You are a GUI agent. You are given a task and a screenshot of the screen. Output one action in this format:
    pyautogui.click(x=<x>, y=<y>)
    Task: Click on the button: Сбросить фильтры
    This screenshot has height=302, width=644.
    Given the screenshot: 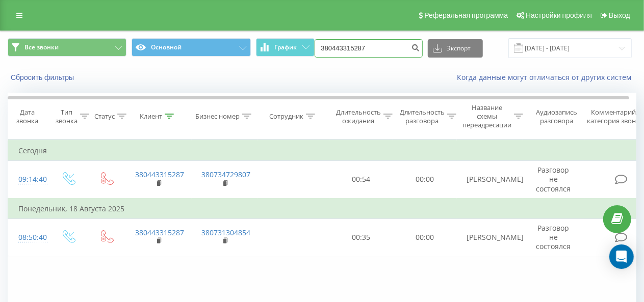 What is the action you would take?
    pyautogui.click(x=43, y=78)
    